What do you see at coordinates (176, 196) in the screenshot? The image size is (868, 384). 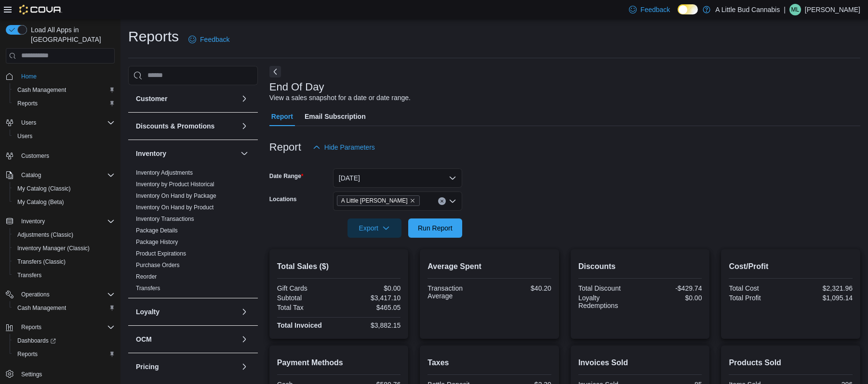 I see `span: Inventory On Hand by Package` at bounding box center [176, 196].